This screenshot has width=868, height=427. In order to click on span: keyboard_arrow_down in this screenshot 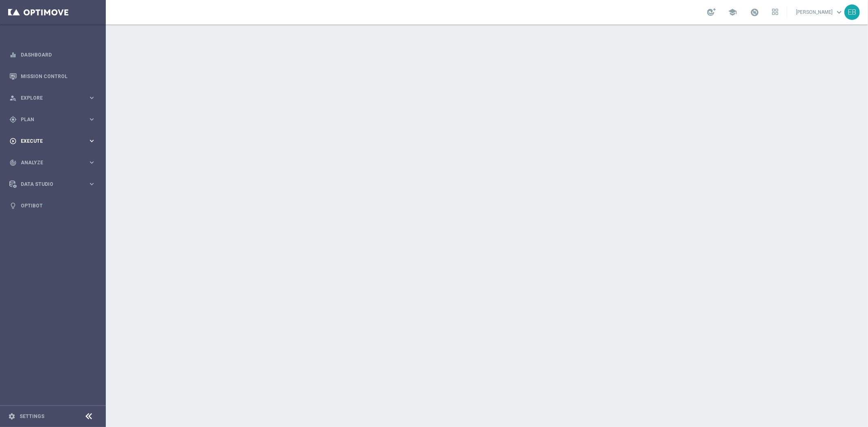, I will do `click(839, 12)`.